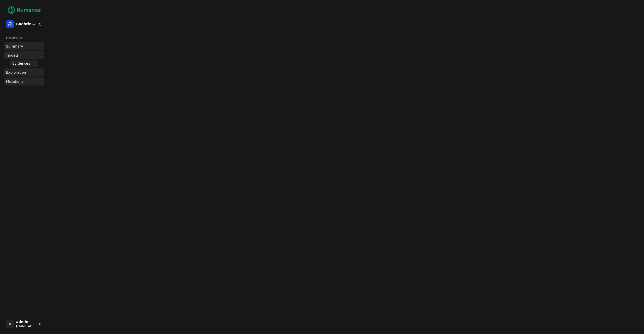  Describe the element at coordinates (24, 73) in the screenshot. I see `a: Exploration` at that location.